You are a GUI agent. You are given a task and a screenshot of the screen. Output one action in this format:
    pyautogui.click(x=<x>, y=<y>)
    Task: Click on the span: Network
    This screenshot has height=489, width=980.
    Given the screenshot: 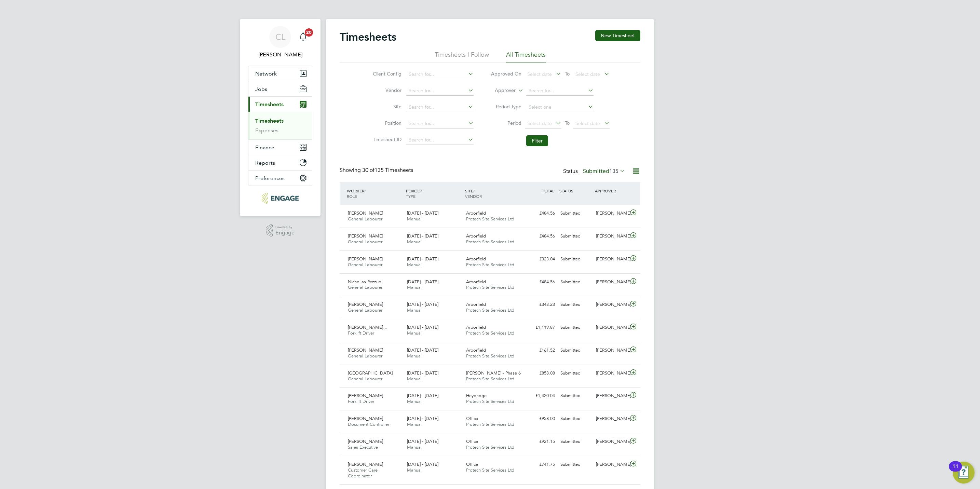 What is the action you would take?
    pyautogui.click(x=266, y=74)
    